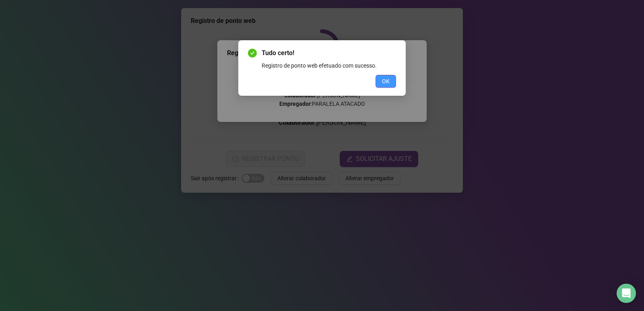 This screenshot has height=311, width=644. Describe the element at coordinates (386, 81) in the screenshot. I see `span: OK` at that location.